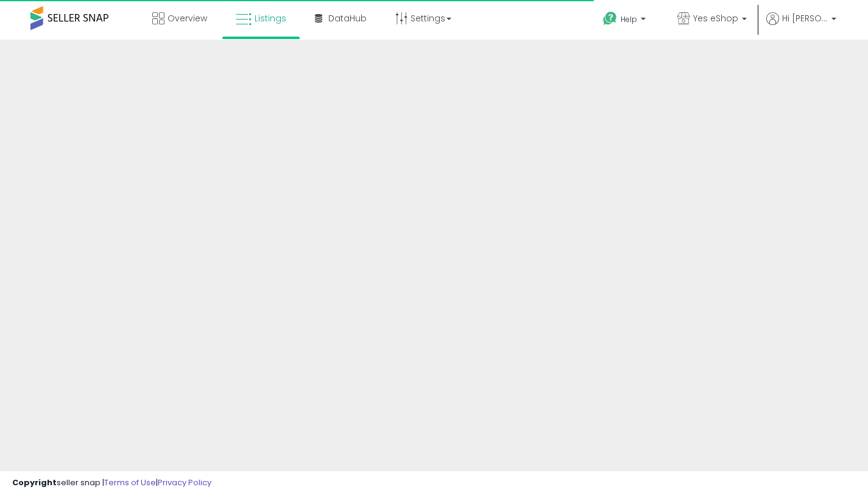  Describe the element at coordinates (130, 482) in the screenshot. I see `a: Terms of Use` at that location.